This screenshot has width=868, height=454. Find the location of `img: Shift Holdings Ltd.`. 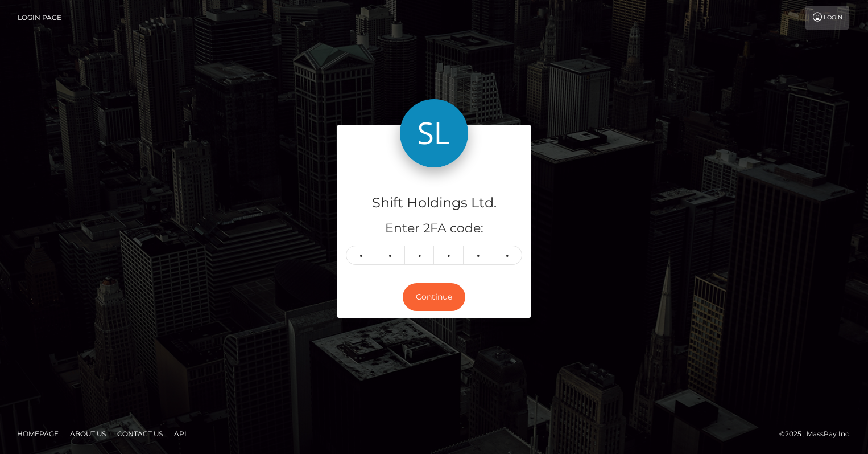

img: Shift Holdings Ltd. is located at coordinates (434, 133).